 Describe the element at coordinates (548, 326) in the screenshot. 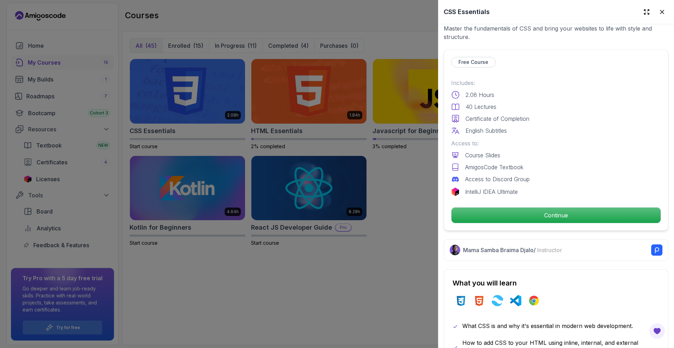

I see `p: What CSS is and why it's essential in modern web development.` at that location.